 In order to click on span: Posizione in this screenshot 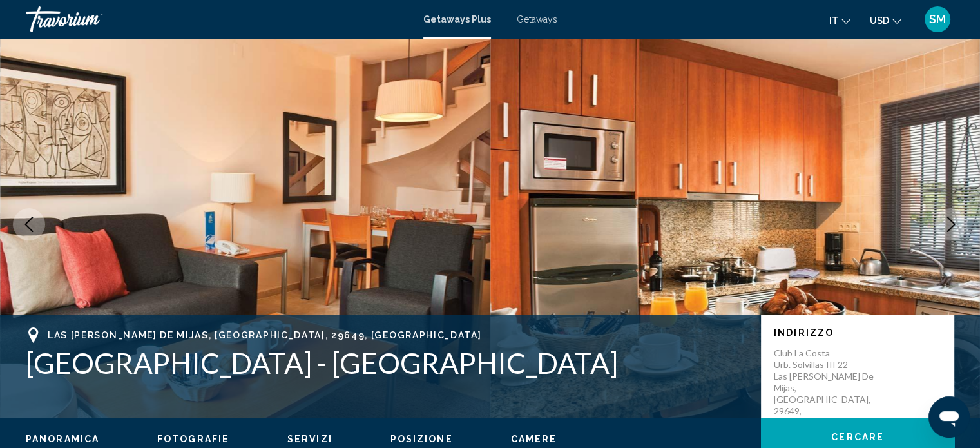, I will do `click(421, 439)`.